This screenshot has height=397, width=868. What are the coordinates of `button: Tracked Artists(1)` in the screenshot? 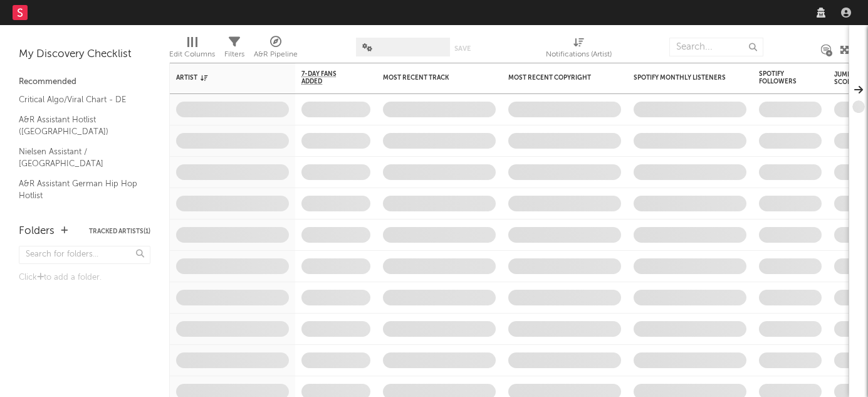 It's located at (120, 231).